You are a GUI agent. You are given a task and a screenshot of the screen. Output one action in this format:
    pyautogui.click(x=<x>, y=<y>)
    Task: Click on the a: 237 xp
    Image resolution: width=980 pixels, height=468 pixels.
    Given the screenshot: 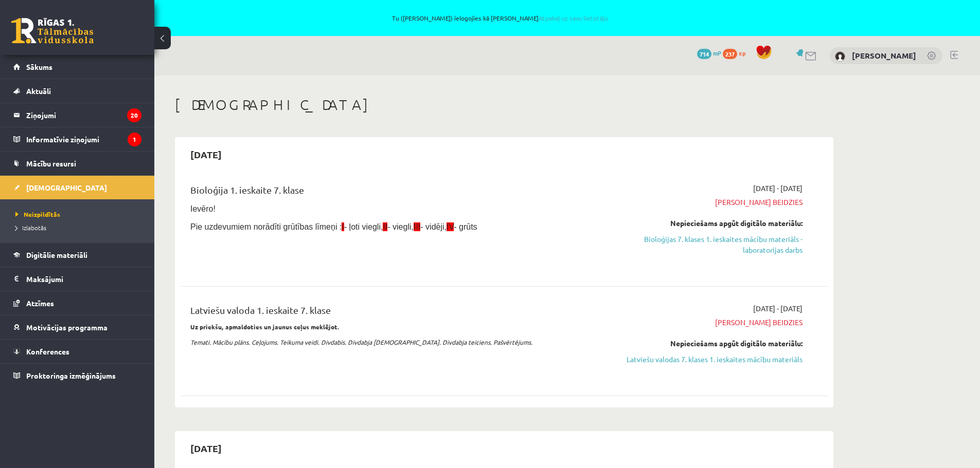 What is the action you would take?
    pyautogui.click(x=736, y=53)
    